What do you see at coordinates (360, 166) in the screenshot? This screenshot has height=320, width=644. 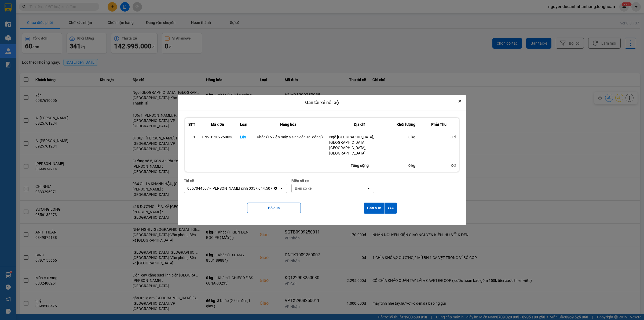 I see `div: Tổng cộng` at bounding box center [360, 166].